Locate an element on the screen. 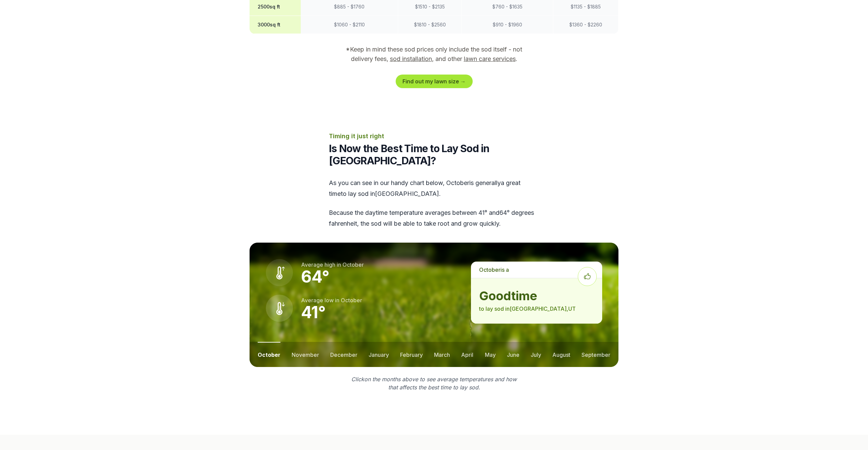 The width and height of the screenshot is (868, 450). button: january is located at coordinates (379, 355).